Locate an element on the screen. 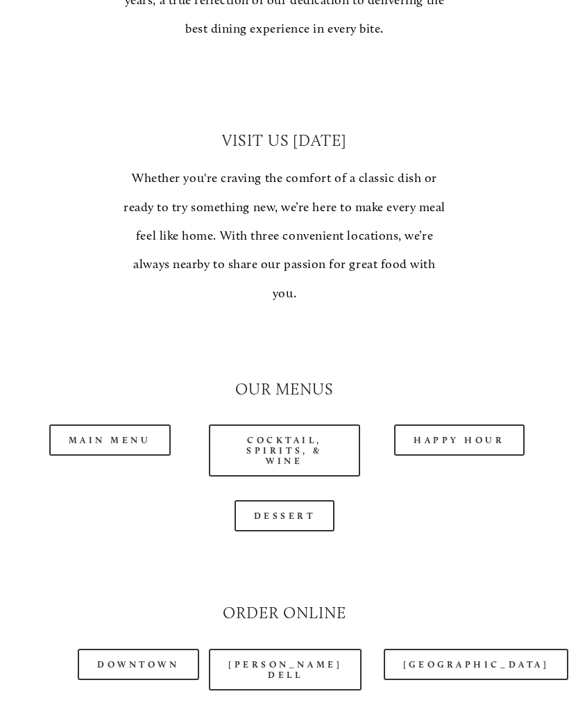  a: Downtown is located at coordinates (138, 664).